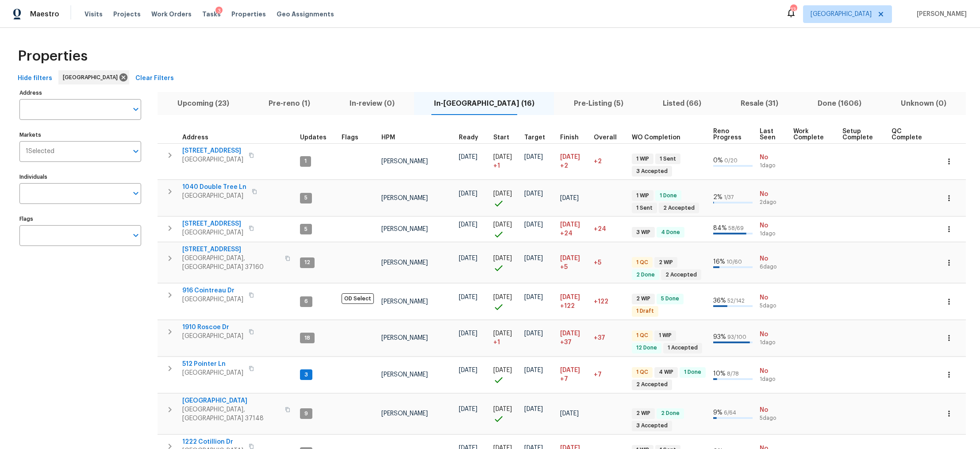 The height and width of the screenshot is (449, 980). What do you see at coordinates (203, 104) in the screenshot?
I see `span: Upcoming (23)` at bounding box center [203, 104].